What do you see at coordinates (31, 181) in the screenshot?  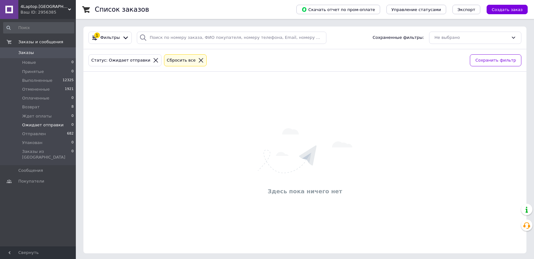 I see `span: Покупатели` at bounding box center [31, 181].